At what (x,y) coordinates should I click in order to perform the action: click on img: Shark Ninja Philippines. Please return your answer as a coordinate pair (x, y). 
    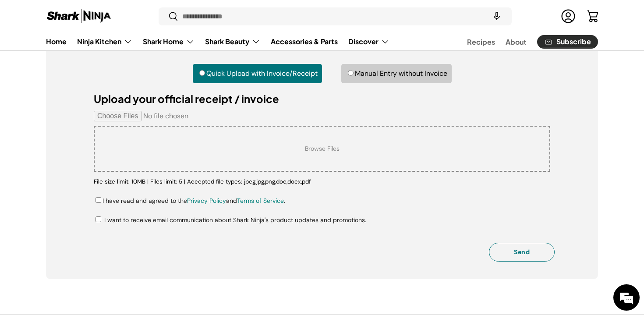
    Looking at the image, I should click on (79, 16).